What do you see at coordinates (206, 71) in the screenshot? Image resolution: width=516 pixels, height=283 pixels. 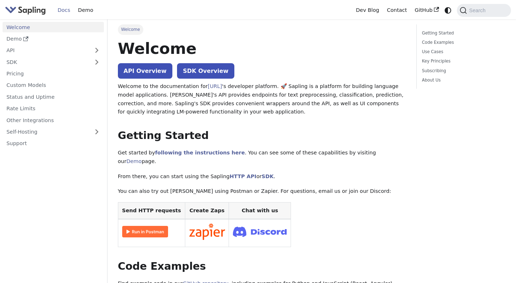 I see `a: SDK Overview` at bounding box center [206, 71].